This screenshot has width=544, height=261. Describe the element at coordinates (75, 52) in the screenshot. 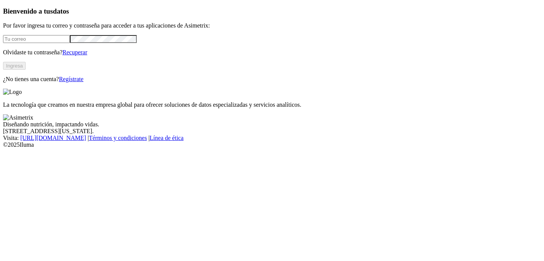

I see `a: Recuperar` at that location.